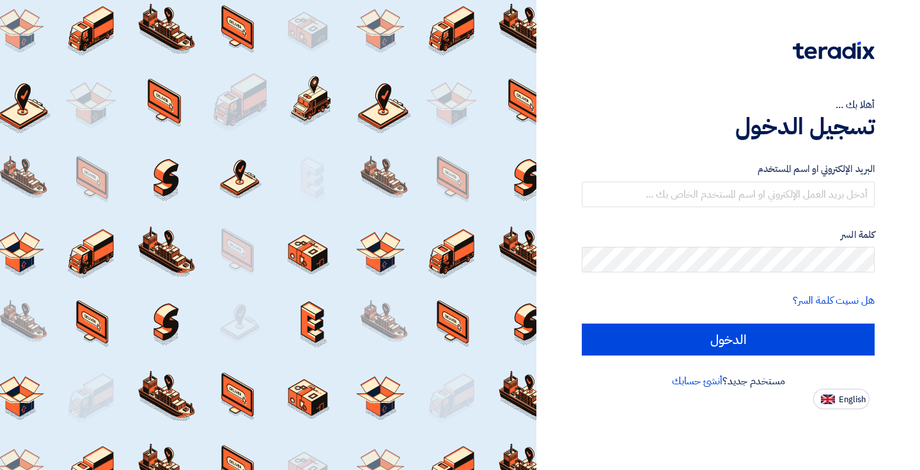 This screenshot has width=920, height=470. Describe the element at coordinates (841, 399) in the screenshot. I see `button: English` at that location.